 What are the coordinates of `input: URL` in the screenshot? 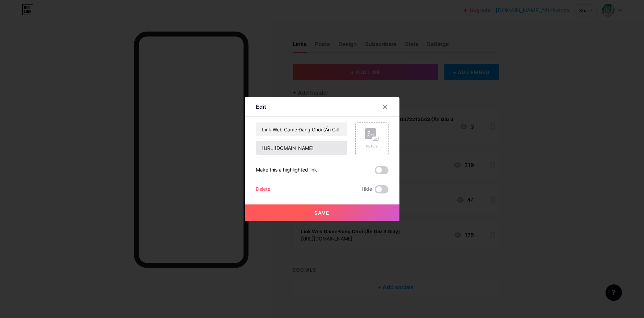 It's located at (301, 148).